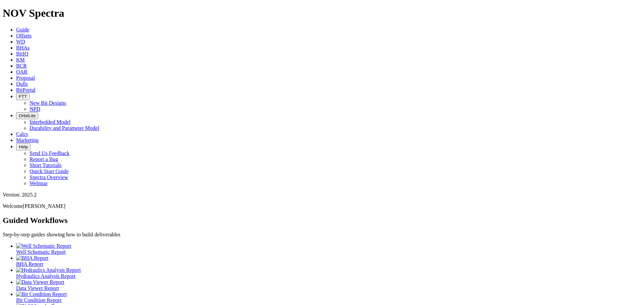  I want to click on img: Bit Condition Report, so click(41, 294).